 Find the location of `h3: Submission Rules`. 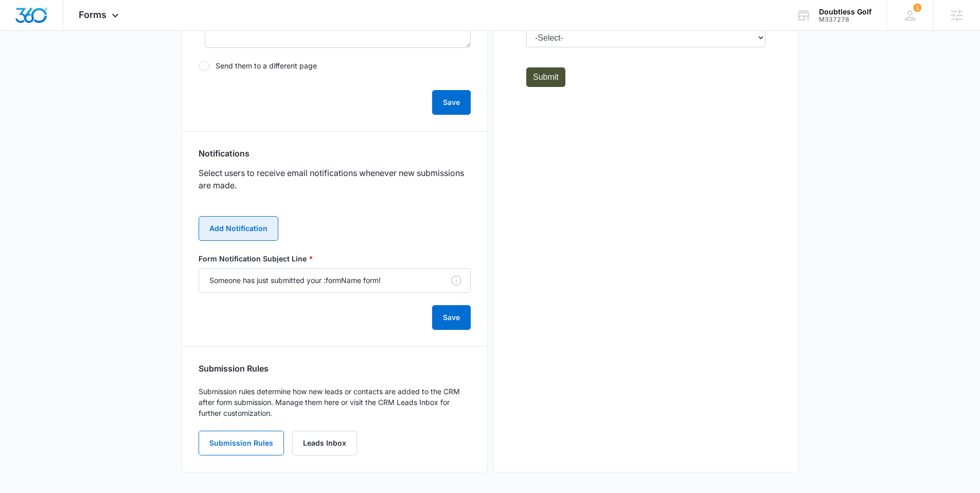

h3: Submission Rules is located at coordinates (234, 368).